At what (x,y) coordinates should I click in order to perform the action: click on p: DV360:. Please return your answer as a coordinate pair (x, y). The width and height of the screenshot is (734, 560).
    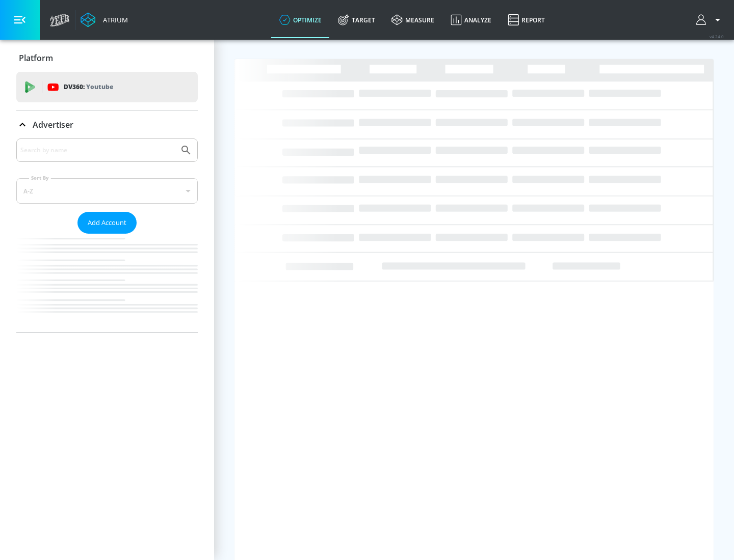
    Looking at the image, I should click on (88, 87).